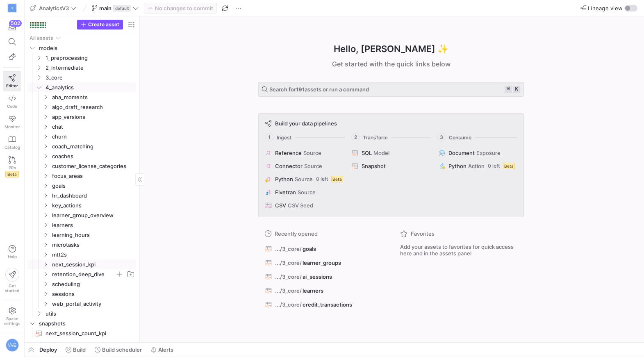 Image resolution: width=644 pixels, height=357 pixels. Describe the element at coordinates (304, 205) in the screenshot. I see `button: CSVCSV Seed` at that location.